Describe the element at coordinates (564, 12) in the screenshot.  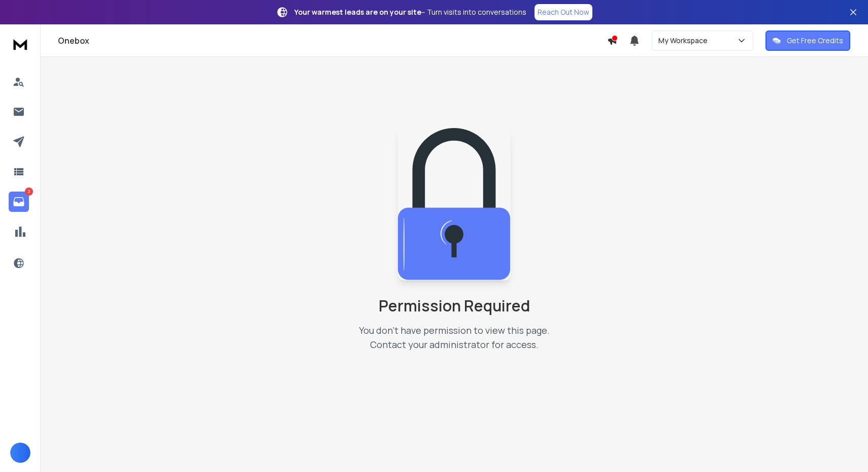
I see `p: Reach Out Now` at that location.